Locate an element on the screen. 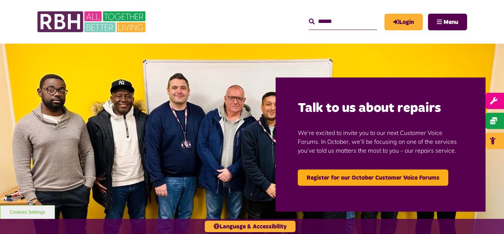 Image resolution: width=504 pixels, height=234 pixels. button: Language & Accessibility is located at coordinates (250, 226).